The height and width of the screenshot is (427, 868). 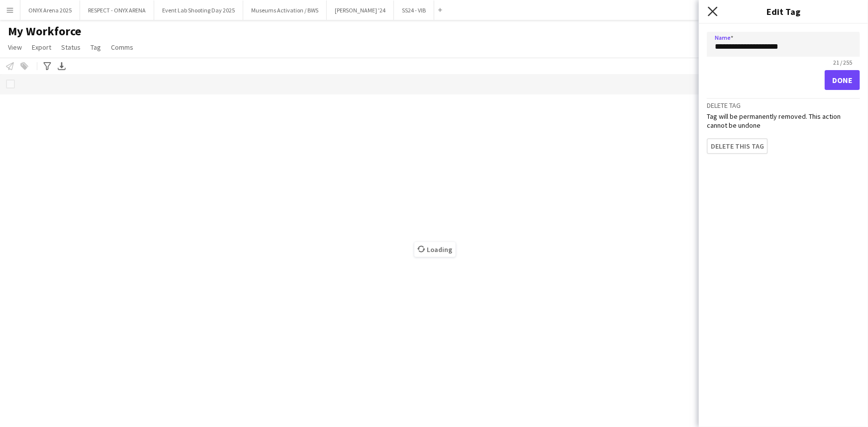 I want to click on span: Tag, so click(x=96, y=47).